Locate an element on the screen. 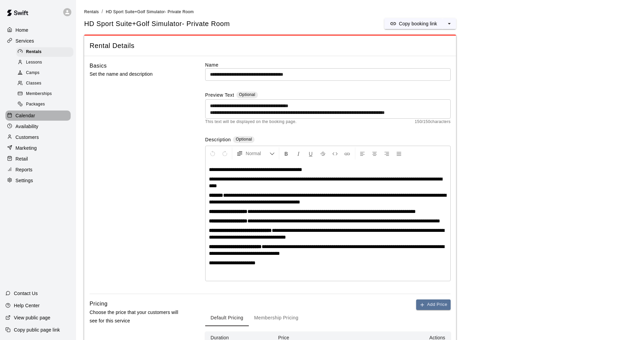 The height and width of the screenshot is (340, 644). div: Calendar is located at coordinates (38, 115).